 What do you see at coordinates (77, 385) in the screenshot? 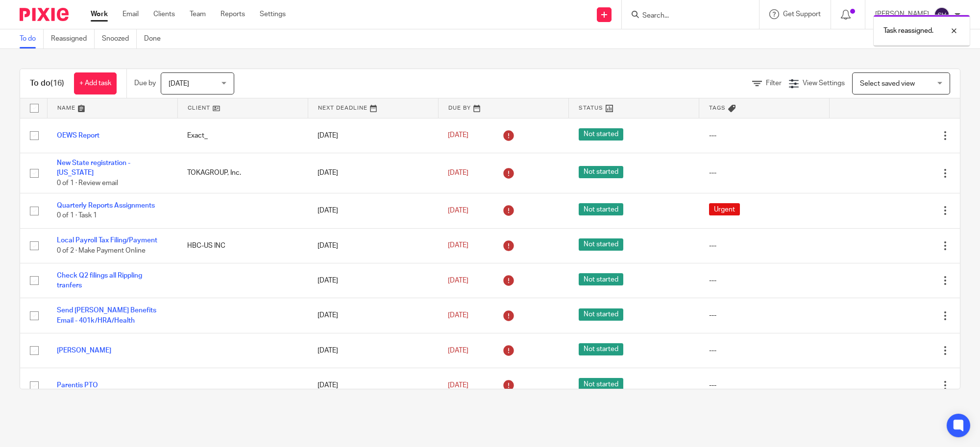
I see `a: Parentis PTO` at bounding box center [77, 385].